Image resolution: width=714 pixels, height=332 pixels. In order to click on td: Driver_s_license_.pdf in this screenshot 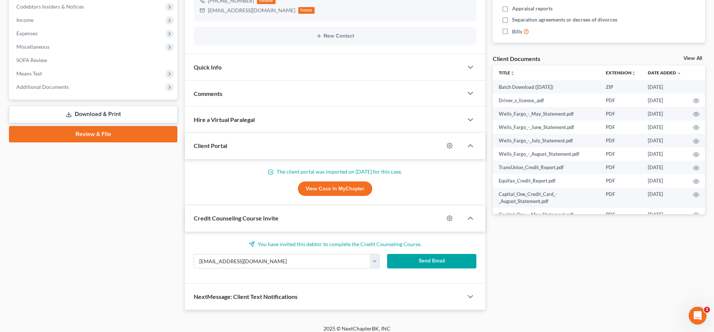, I will do `click(546, 100)`.